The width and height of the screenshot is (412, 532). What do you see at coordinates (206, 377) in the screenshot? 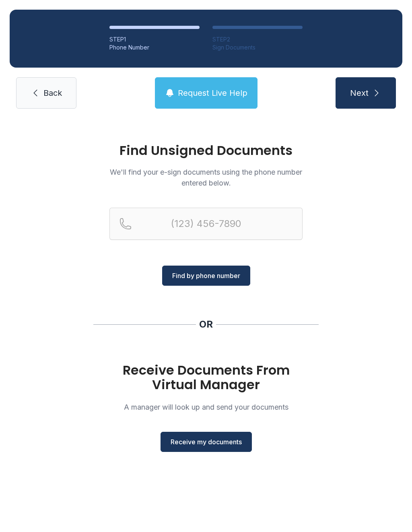
I see `h1: Receive Documents From Virtual Manager` at bounding box center [206, 377].